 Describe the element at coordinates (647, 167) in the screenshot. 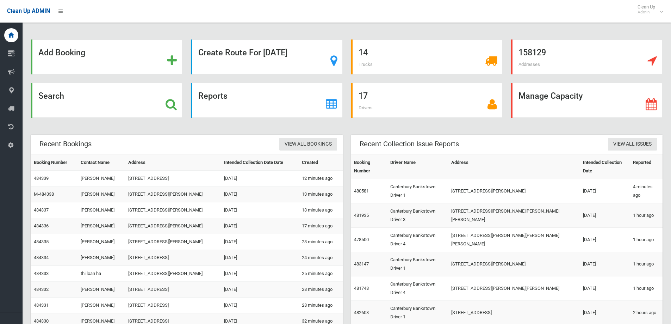

I see `th: Reported` at that location.